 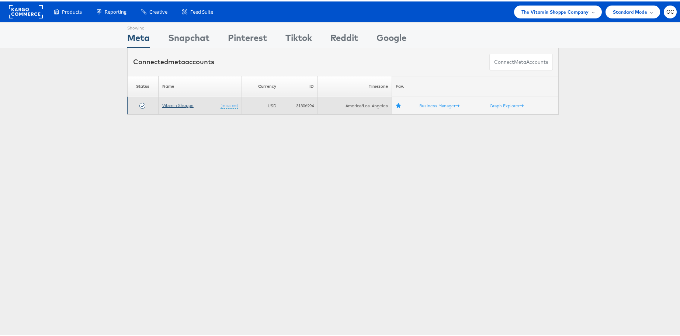 What do you see at coordinates (521, 60) in the screenshot?
I see `button: ConnectmetaAccounts` at bounding box center [521, 60].